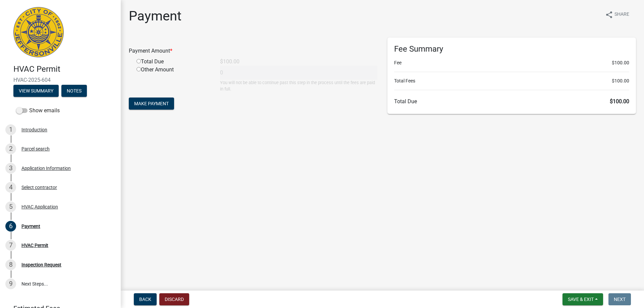 Image resolution: width=644 pixels, height=308 pixels. What do you see at coordinates (36, 91) in the screenshot?
I see `wm-modal-confirm: Summary` at bounding box center [36, 91].